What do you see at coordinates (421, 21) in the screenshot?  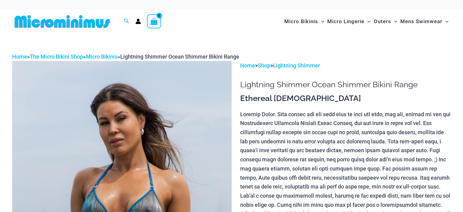 I see `span: Mens Swimwear` at bounding box center [421, 21].